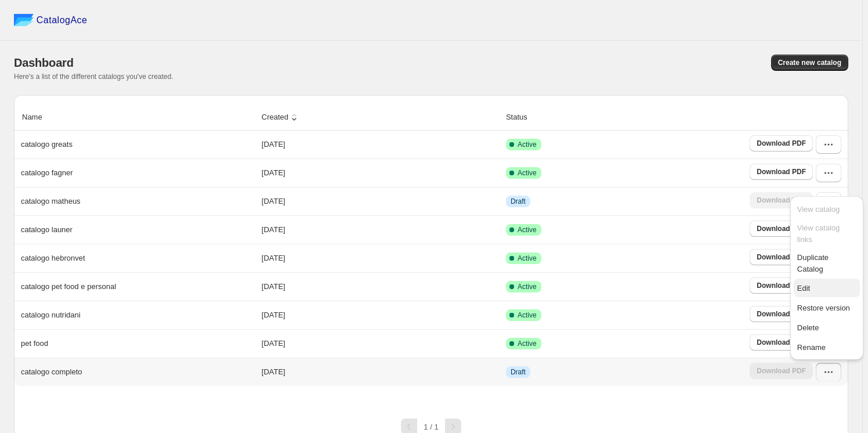  What do you see at coordinates (431, 426) in the screenshot?
I see `span: 1 / 1` at bounding box center [431, 426].